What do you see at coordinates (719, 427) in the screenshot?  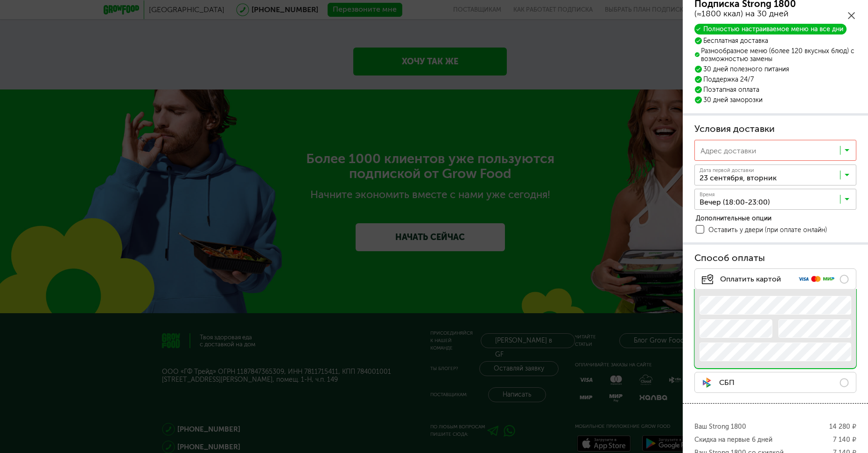 I see `span: Ваш Strong 1800` at bounding box center [719, 427].